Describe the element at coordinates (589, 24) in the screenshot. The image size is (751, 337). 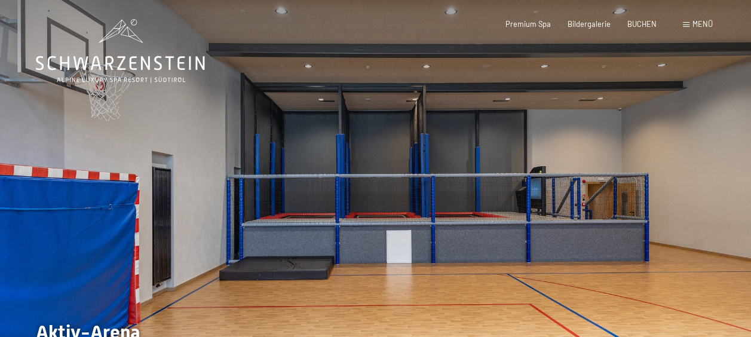
I see `span: Bildergalerie` at that location.